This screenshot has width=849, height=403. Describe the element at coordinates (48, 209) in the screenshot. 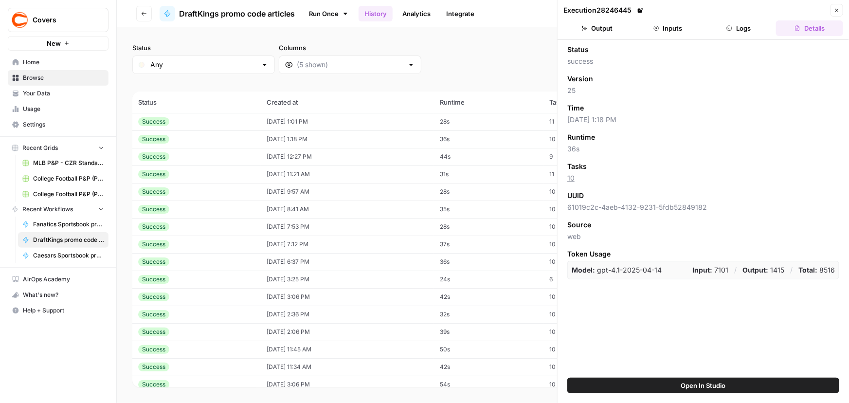

I see `span: Recent Workflows` at that location.